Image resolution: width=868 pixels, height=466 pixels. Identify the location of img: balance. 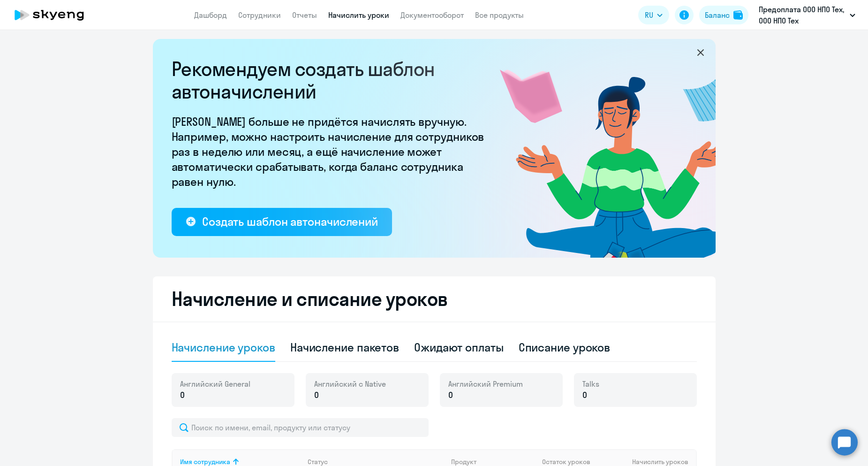
(738, 15).